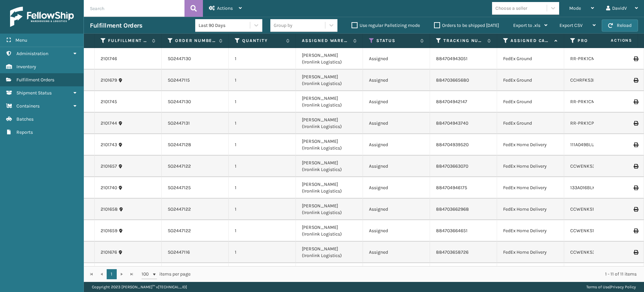 The image size is (644, 292). Describe the element at coordinates (262, 41) in the screenshot. I see `label: Quantity` at that location.